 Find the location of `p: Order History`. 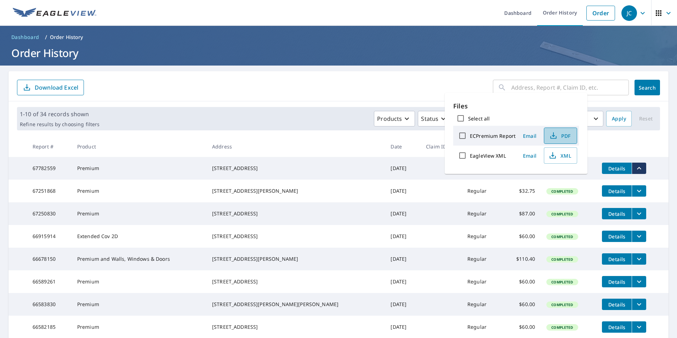

p: Order History is located at coordinates (67, 37).